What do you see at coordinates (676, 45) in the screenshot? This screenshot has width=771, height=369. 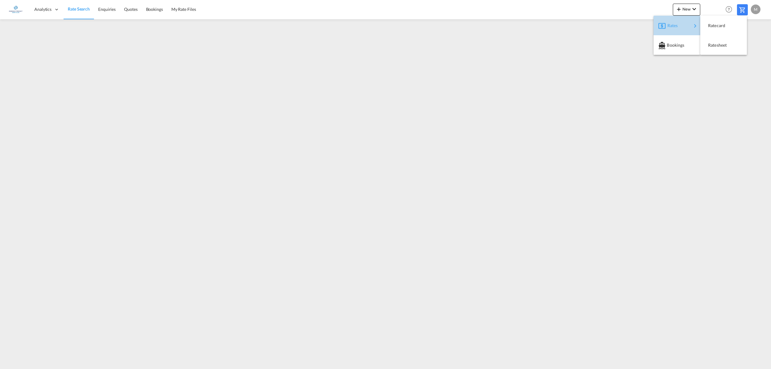 I see `button: Bookings` at bounding box center [676, 45].